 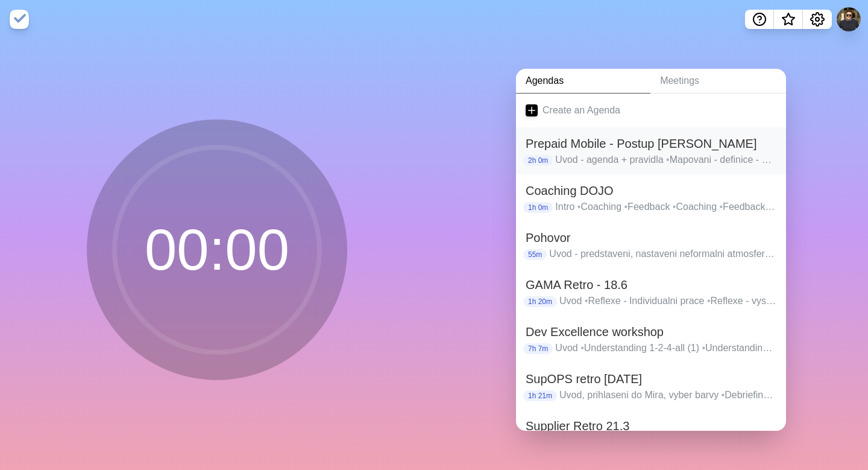 I want to click on a: Create an Agenda, so click(x=651, y=110).